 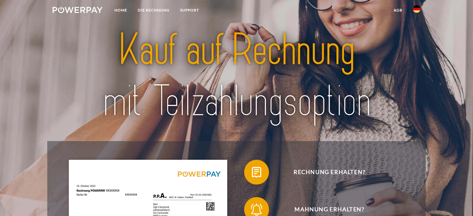 What do you see at coordinates (257, 172) in the screenshot?
I see `img: qb_bill.svg` at bounding box center [257, 172].